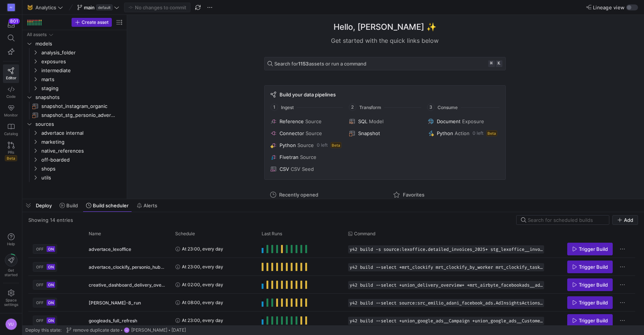 The height and width of the screenshot is (335, 644). Describe the element at coordinates (11, 243) in the screenshot. I see `span: Help` at that location.